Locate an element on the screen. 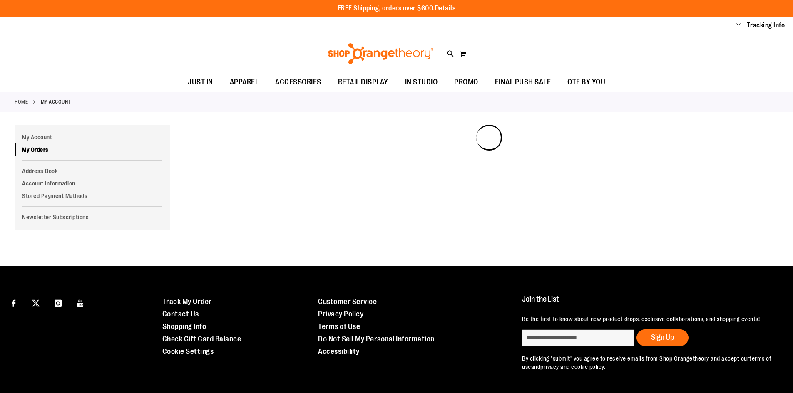  a: IN STUDIO is located at coordinates (421, 82).